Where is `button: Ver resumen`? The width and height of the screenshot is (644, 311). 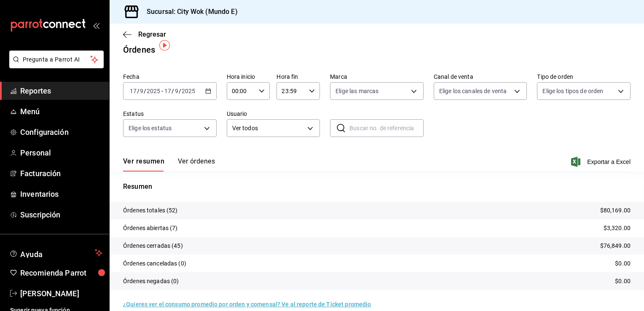
button: Ver resumen is located at coordinates (144, 165).